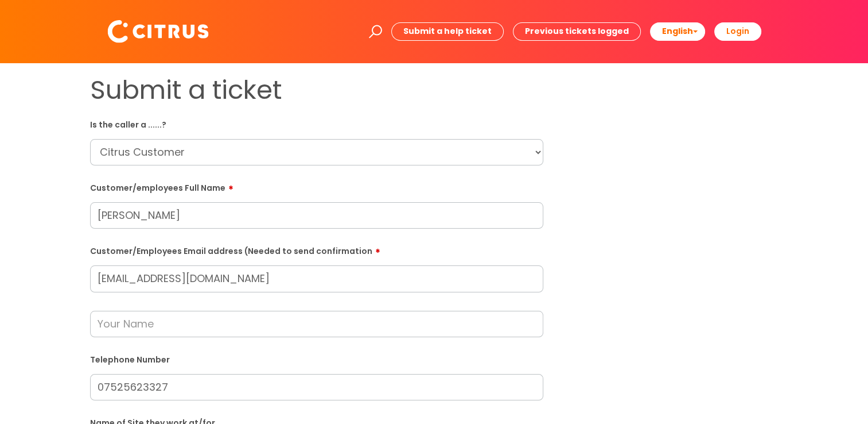  What do you see at coordinates (317, 324) in the screenshot?
I see `input: Your Name` at bounding box center [317, 324].